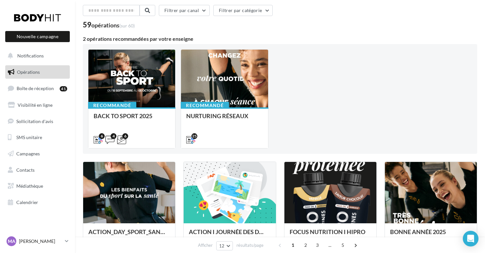 This screenshot has height=253, width=485. Describe the element at coordinates (38, 202) in the screenshot. I see `a: Calendrier` at that location.